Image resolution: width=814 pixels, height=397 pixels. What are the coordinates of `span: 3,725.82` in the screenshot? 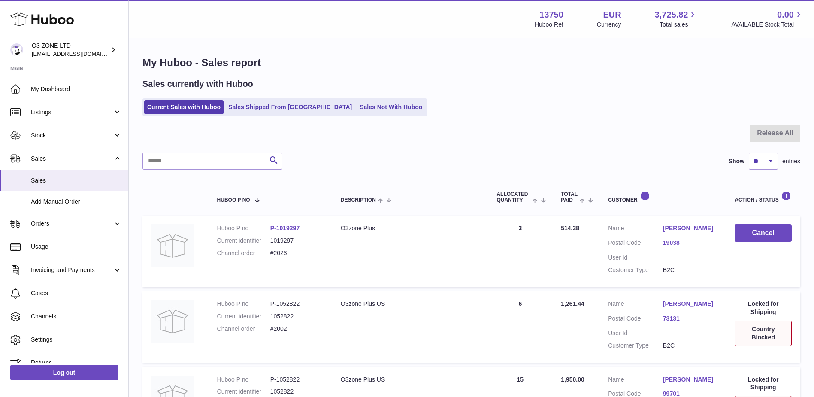 It's located at (672, 15).